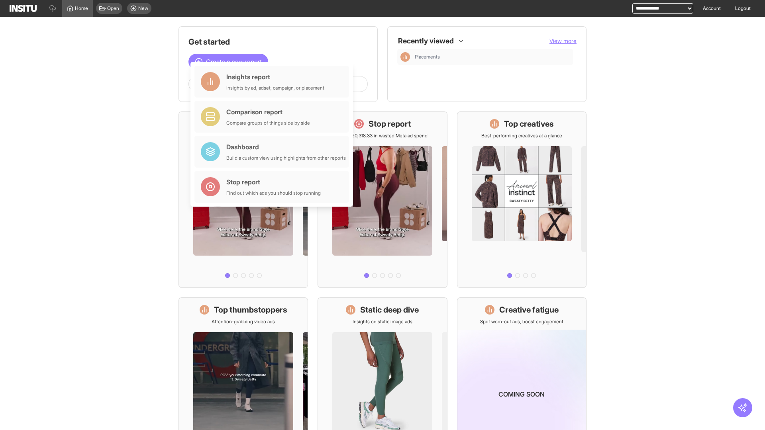 The image size is (765, 430). Describe the element at coordinates (521, 136) in the screenshot. I see `p: Best-performing creatives at a glance` at that location.